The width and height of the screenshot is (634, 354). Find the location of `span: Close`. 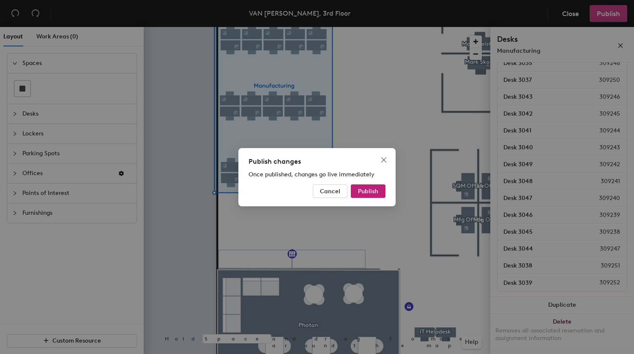

span: Close is located at coordinates (384, 160).